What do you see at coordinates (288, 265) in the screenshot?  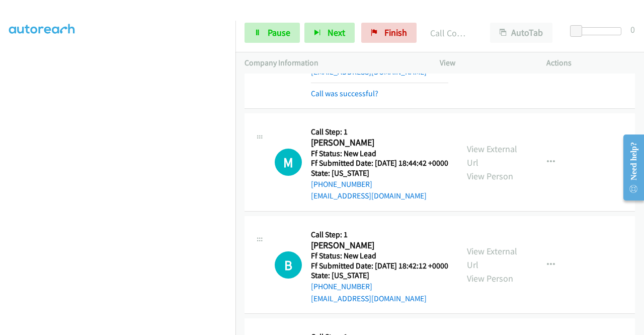 I see `h1: B` at bounding box center [288, 265].